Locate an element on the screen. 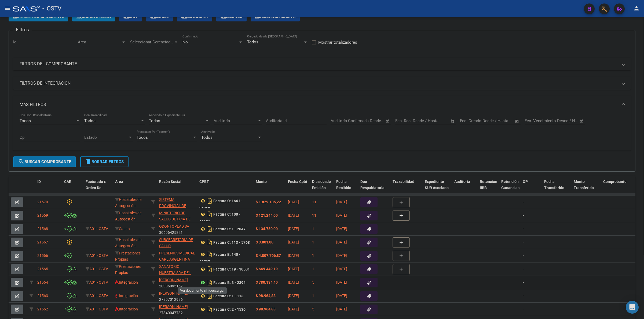 The height and width of the screenshot is (319, 644). span: Doc Respaldatoria is located at coordinates (372, 185).